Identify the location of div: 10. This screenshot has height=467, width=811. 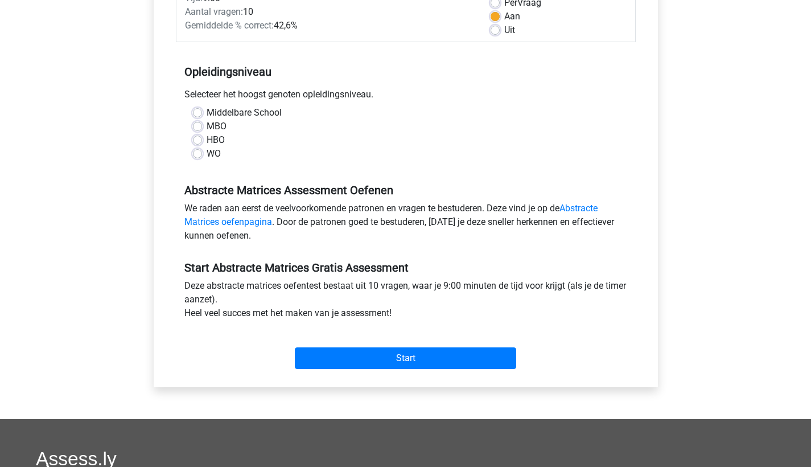
(329, 12).